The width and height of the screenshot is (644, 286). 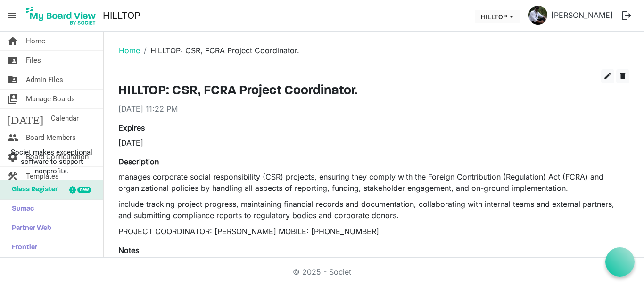 What do you see at coordinates (129, 251) in the screenshot?
I see `label: Notes` at bounding box center [129, 251].